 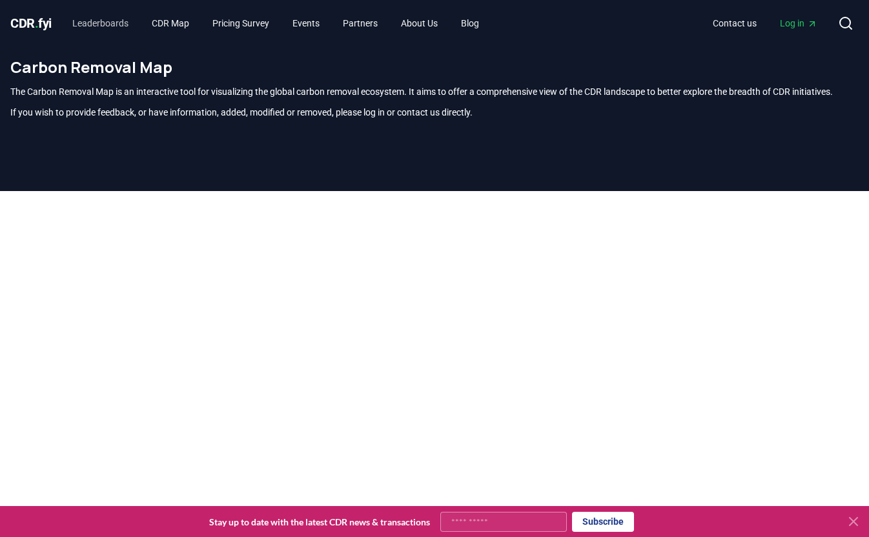 I want to click on a: Events, so click(x=306, y=23).